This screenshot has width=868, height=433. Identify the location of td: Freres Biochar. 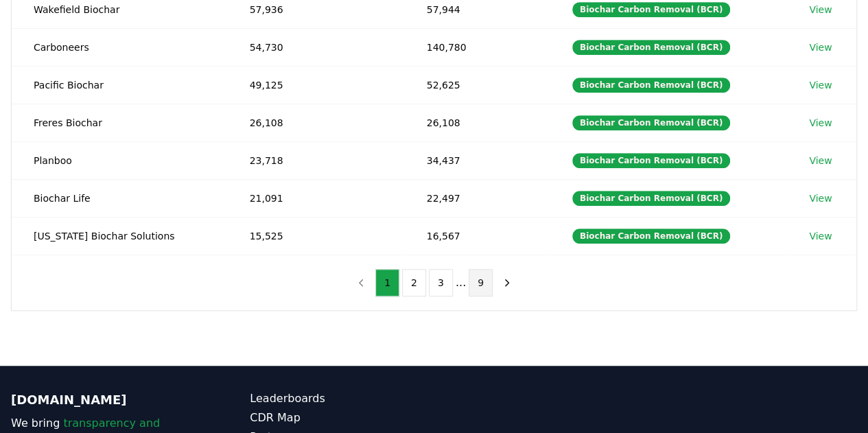
(120, 122).